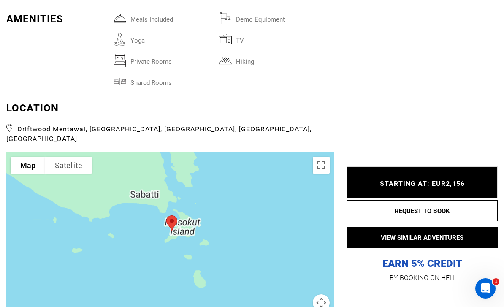  Describe the element at coordinates (422, 238) in the screenshot. I see `button: VIEW SIMILAR ADVENTURES` at that location.